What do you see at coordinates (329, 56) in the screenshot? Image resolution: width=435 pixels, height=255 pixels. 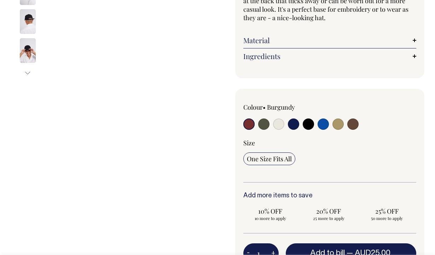 I see `a: Ingredients` at bounding box center [329, 56].